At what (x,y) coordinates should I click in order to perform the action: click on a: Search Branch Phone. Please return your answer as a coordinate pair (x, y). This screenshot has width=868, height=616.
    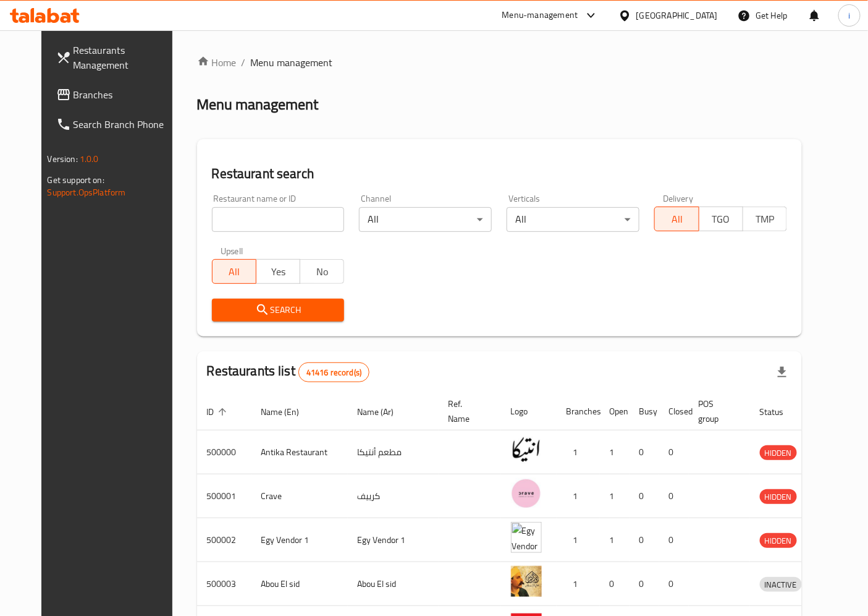
    Looking at the image, I should click on (116, 124).